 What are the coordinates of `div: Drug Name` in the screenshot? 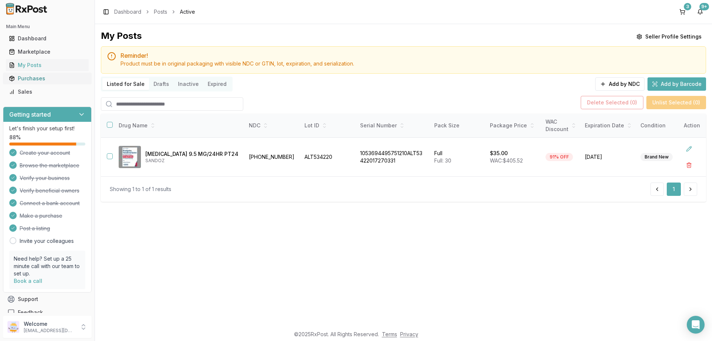 It's located at (178, 126).